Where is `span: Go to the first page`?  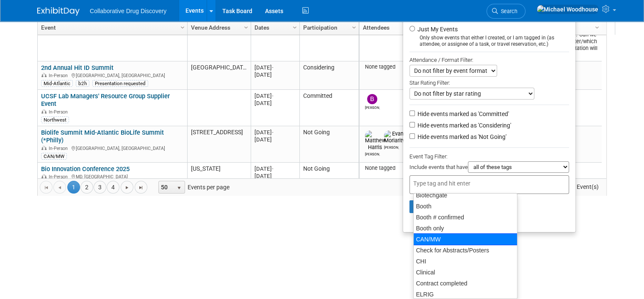 span: Go to the first page is located at coordinates (46, 188).